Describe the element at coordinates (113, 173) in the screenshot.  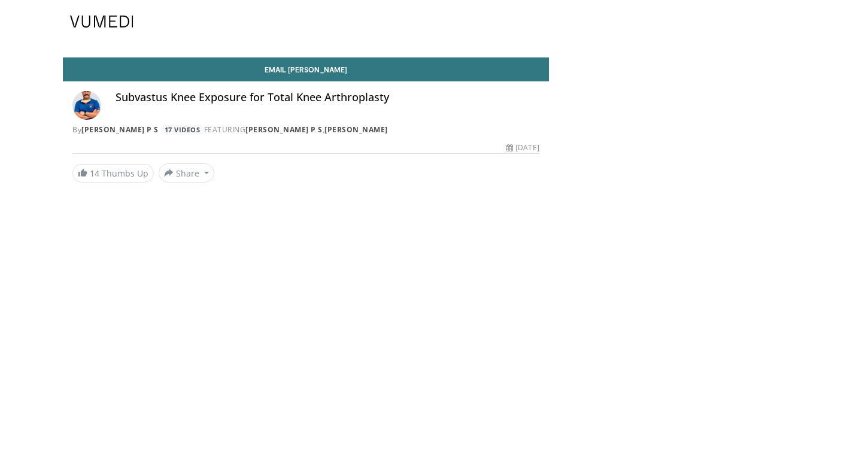
I see `a: 14 Thumbs Up` at that location.